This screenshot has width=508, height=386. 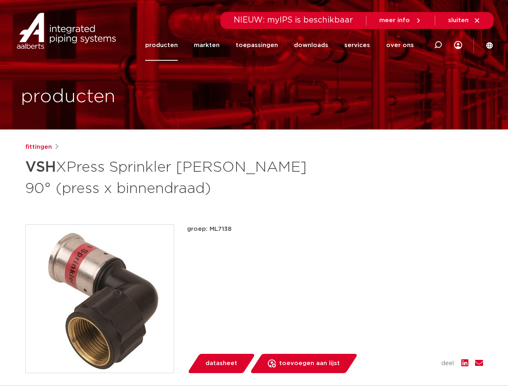 I want to click on p: groep: ML7138, so click(x=335, y=229).